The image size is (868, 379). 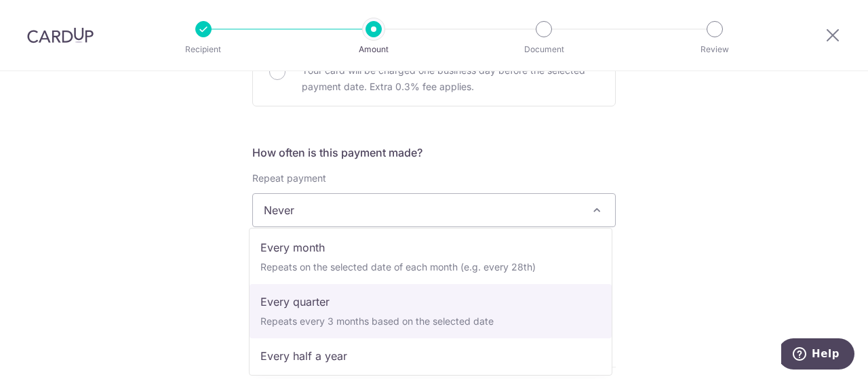 I want to click on span: Never, so click(x=434, y=210).